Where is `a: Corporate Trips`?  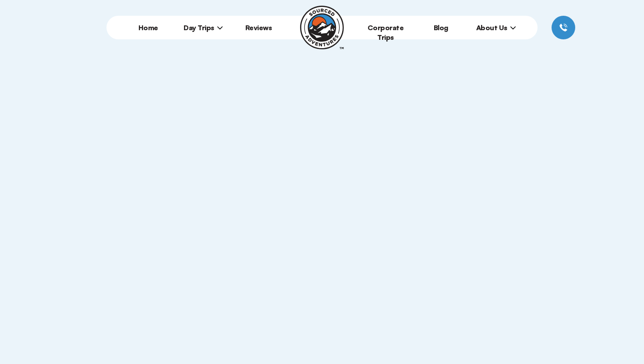 a: Corporate Trips is located at coordinates (385, 32).